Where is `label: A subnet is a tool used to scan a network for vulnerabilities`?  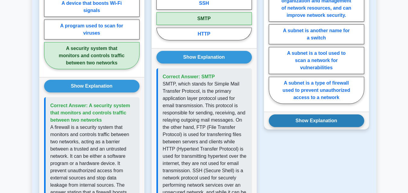
label: A subnet is a tool used to scan a network for vulnerabilities is located at coordinates (316, 61).